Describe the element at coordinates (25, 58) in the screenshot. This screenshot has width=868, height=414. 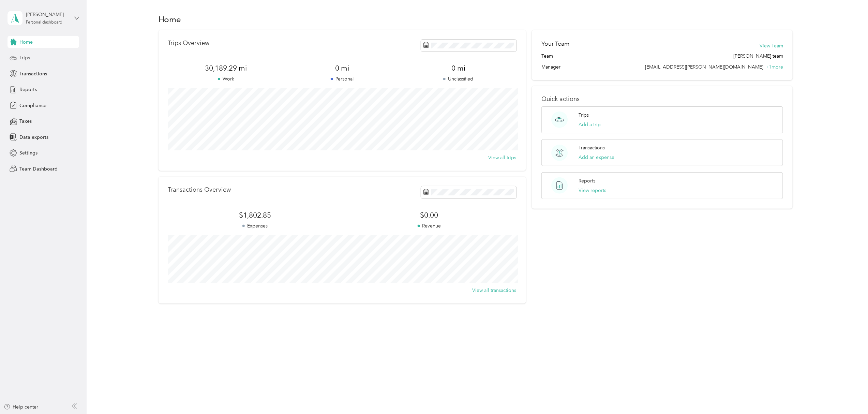
I see `span: Trips` at that location.